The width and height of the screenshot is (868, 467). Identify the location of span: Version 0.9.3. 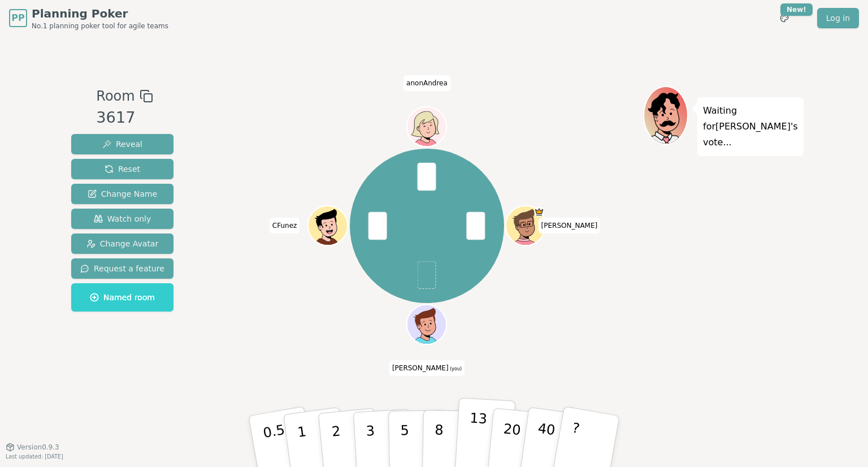
(38, 447).